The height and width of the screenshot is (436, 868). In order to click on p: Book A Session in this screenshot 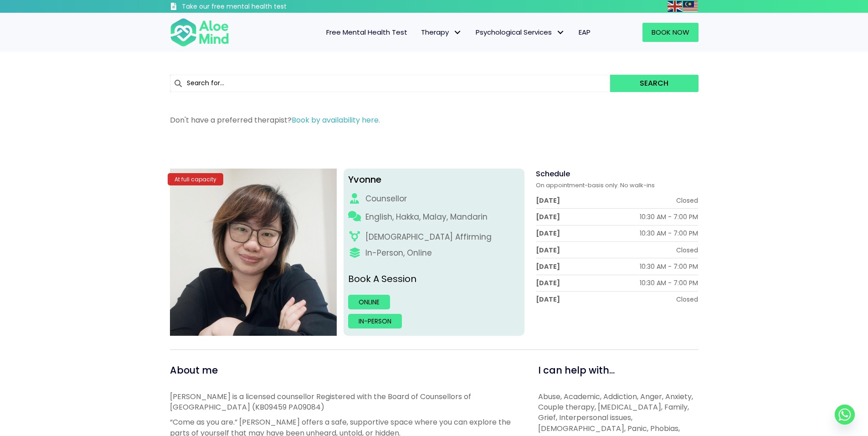, I will do `click(434, 279)`.